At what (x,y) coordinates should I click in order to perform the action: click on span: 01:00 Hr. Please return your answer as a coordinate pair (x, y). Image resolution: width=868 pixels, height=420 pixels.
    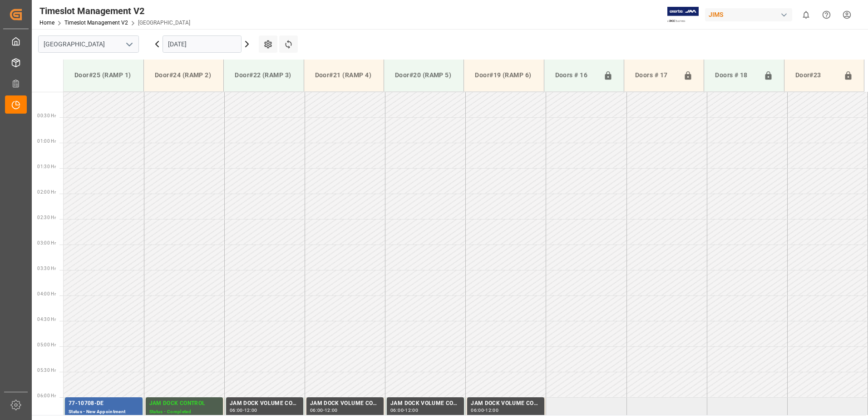
    Looking at the image, I should click on (46, 141).